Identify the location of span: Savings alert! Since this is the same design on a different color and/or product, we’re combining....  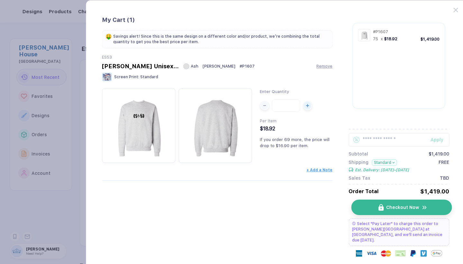
(221, 39).